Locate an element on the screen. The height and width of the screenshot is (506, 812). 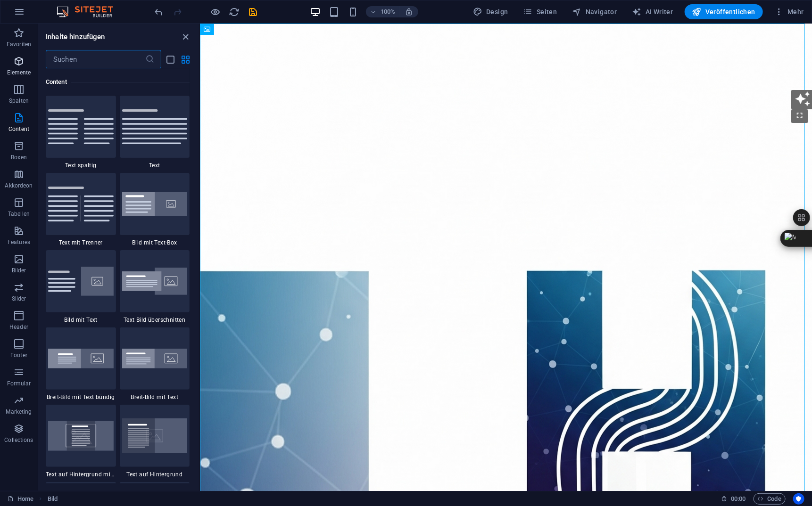
button: Navigator is located at coordinates (595, 12).